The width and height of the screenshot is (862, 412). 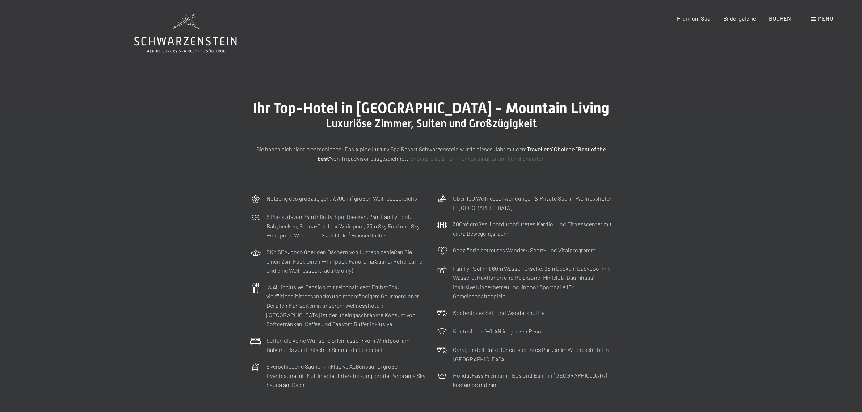 What do you see at coordinates (477, 158) in the screenshot?
I see `a: Kinderpreise & Familienkonbinationen- Familiensuiten` at bounding box center [477, 158].